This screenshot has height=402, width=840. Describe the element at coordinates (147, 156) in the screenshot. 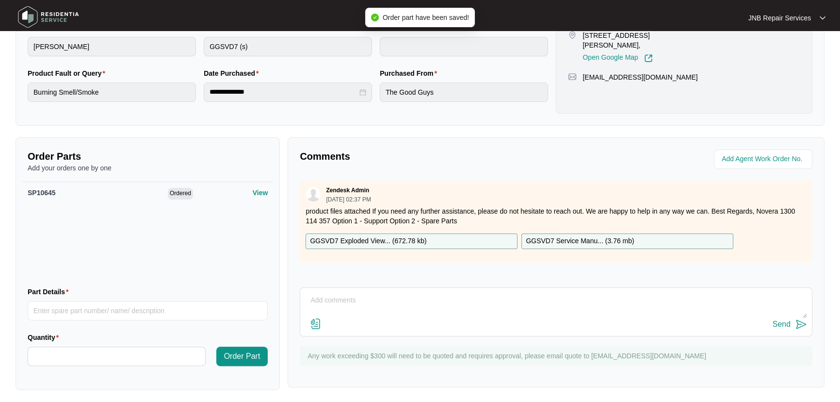

I see `p: Order Parts` at that location.